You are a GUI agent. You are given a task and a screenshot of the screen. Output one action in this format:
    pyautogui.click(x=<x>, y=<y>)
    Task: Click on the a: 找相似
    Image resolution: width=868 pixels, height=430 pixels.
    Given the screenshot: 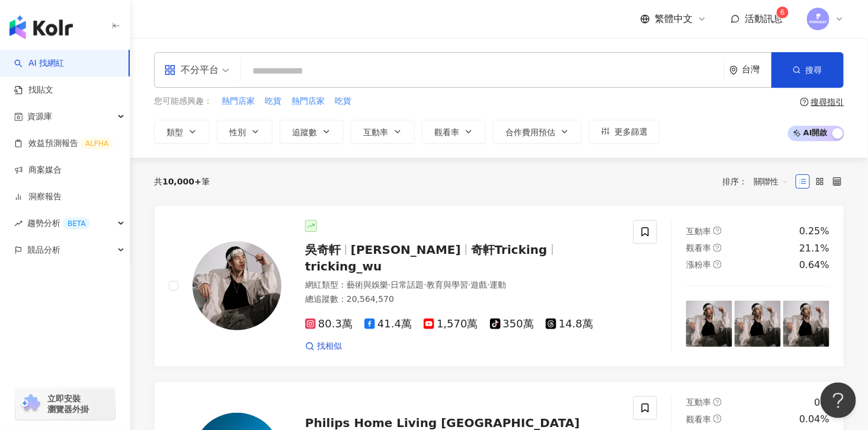 What is the action you would take?
    pyautogui.click(x=323, y=347)
    